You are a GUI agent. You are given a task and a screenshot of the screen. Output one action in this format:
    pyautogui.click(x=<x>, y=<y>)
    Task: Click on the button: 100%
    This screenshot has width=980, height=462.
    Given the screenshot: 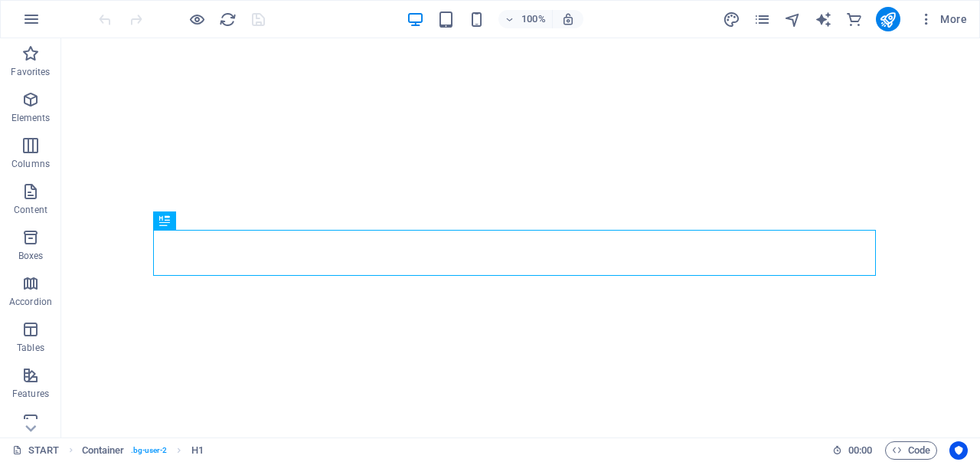 What is the action you would take?
    pyautogui.click(x=525, y=19)
    